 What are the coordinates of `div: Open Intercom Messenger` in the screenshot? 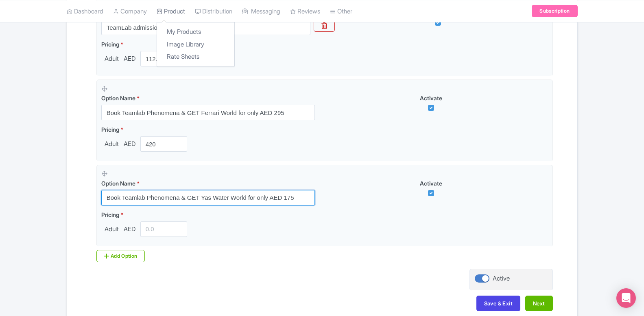 It's located at (626, 298).